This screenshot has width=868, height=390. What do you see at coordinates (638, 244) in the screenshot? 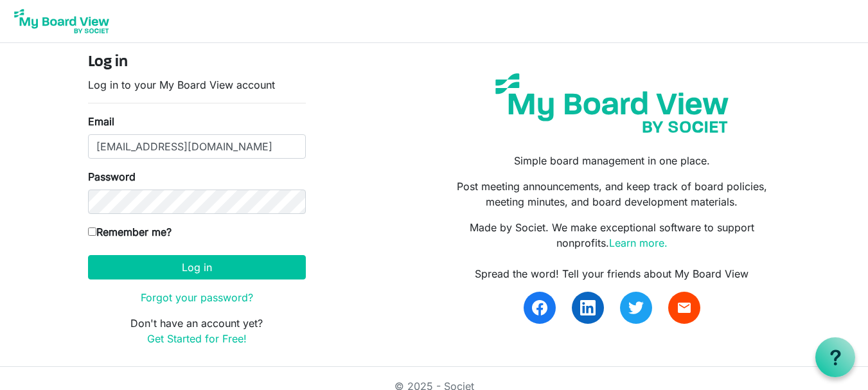
I see `a: Learn more.` at bounding box center [638, 244].